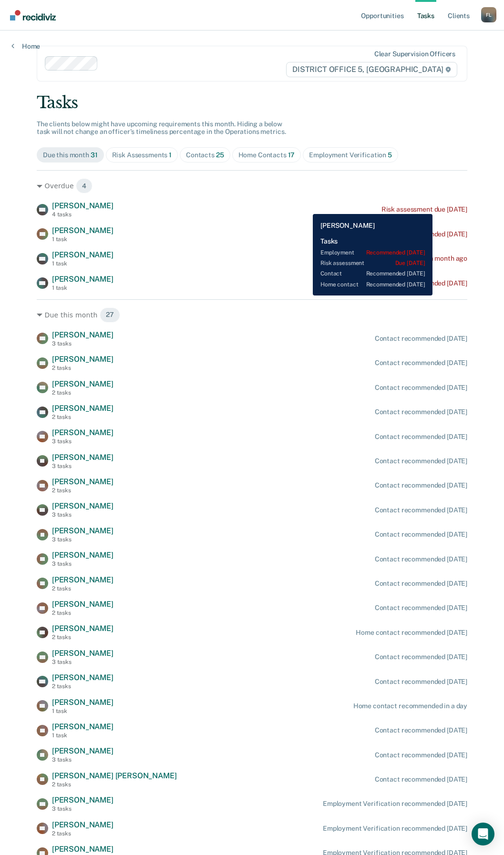  I want to click on div: Due this month 27, so click(252, 315).